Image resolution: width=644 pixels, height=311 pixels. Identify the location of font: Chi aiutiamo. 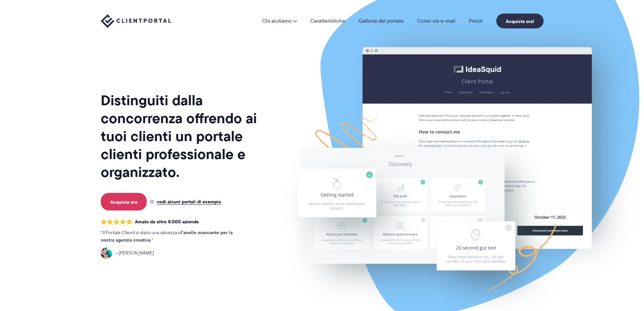
(277, 21).